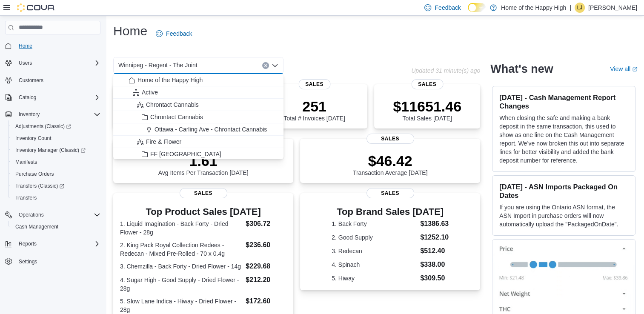 This screenshot has width=644, height=314. I want to click on dt: 3. Redecan, so click(374, 251).